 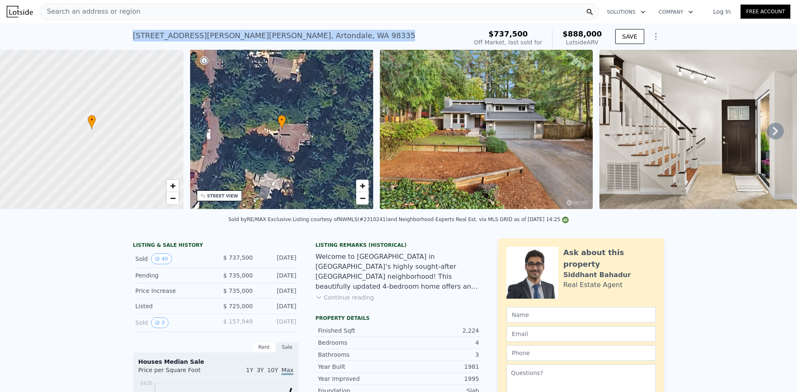 I want to click on div: 2,224, so click(x=438, y=331).